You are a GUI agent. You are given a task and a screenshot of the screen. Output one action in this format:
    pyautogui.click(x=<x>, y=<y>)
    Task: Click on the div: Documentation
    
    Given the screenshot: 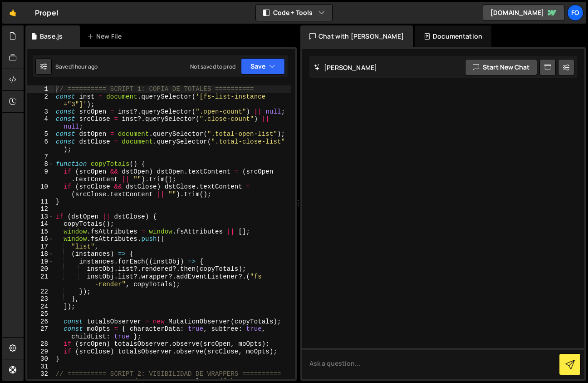 What is the action you would take?
    pyautogui.click(x=453, y=37)
    